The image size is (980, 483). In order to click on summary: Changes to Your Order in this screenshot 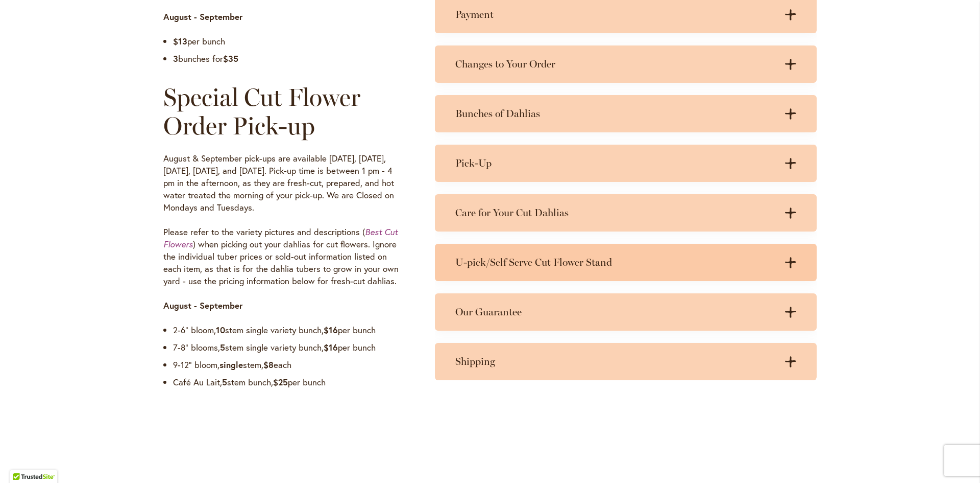, I will do `click(626, 64)`.